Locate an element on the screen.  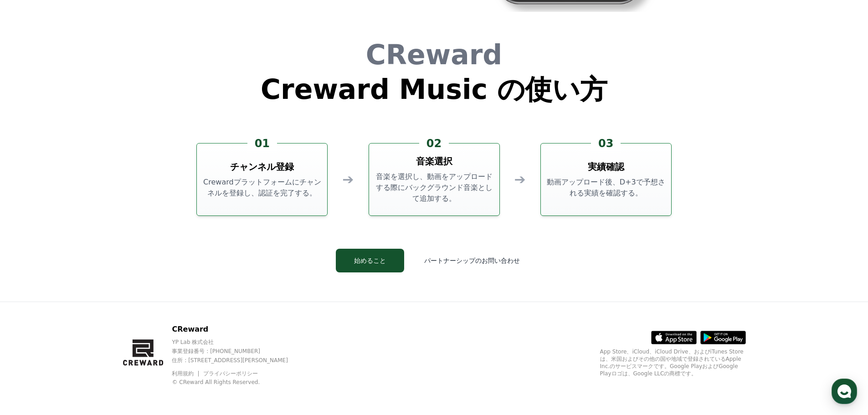
a: プライバシーポリシー is located at coordinates (231, 373).